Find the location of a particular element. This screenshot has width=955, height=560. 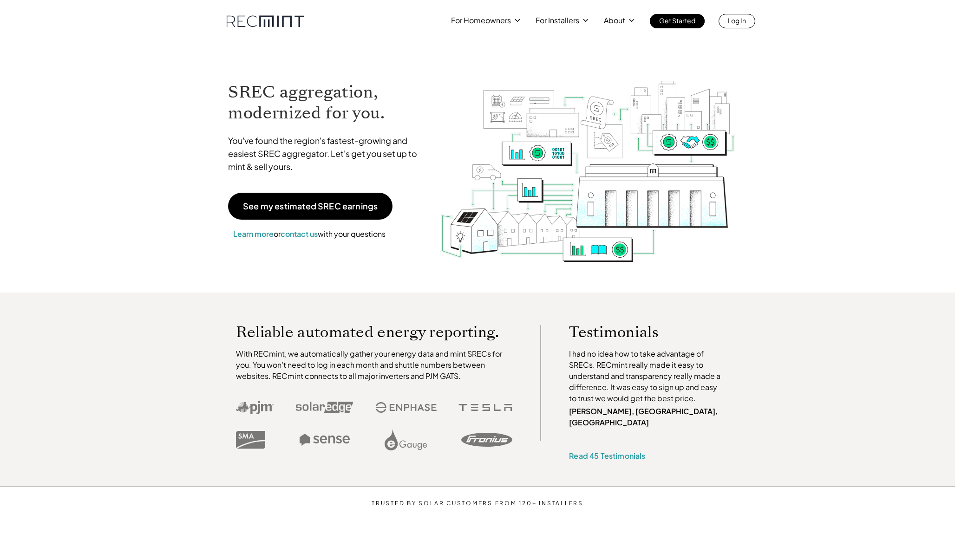

span: Learn more is located at coordinates (253, 233).